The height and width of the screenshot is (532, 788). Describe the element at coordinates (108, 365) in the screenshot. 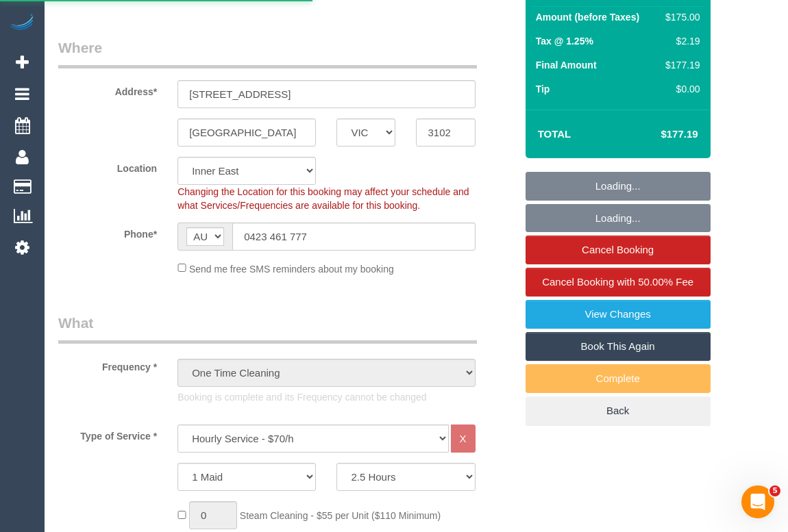

I see `label: Frequency *` at that location.